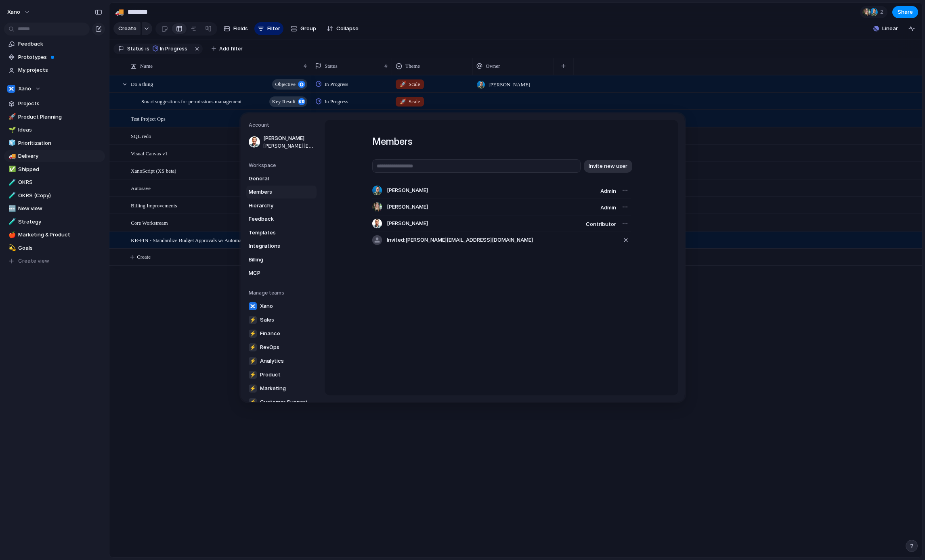 The width and height of the screenshot is (925, 560). What do you see at coordinates (270, 334) in the screenshot?
I see `span: Finance` at bounding box center [270, 334].